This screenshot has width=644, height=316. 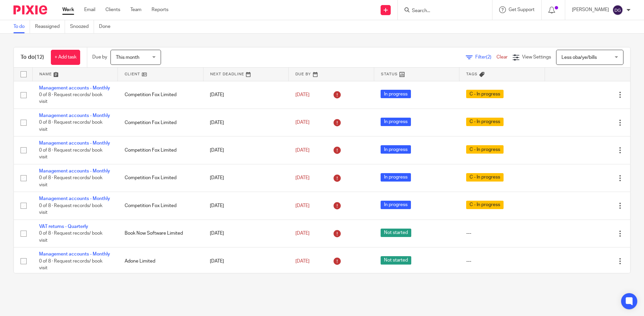 What do you see at coordinates (502, 57) in the screenshot?
I see `a: Clear` at bounding box center [502, 57].